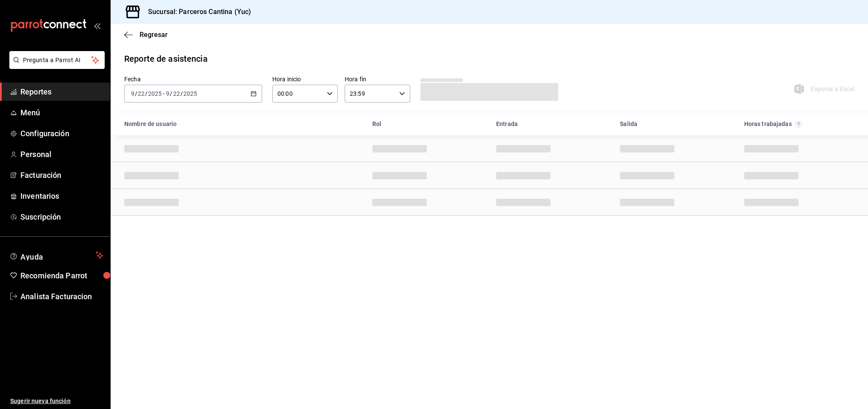 Image resolution: width=868 pixels, height=409 pixels. Describe the element at coordinates (377, 79) in the screenshot. I see `label: Hora fin` at that location.